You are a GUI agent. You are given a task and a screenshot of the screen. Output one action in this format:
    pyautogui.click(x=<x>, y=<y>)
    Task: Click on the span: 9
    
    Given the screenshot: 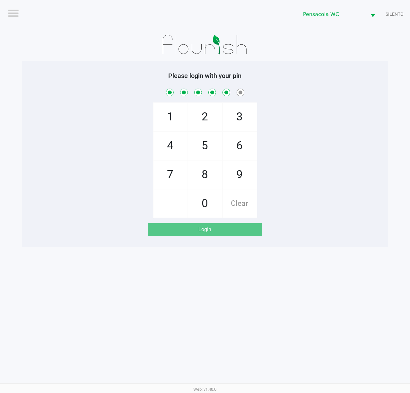 What is the action you would take?
    pyautogui.click(x=240, y=175)
    